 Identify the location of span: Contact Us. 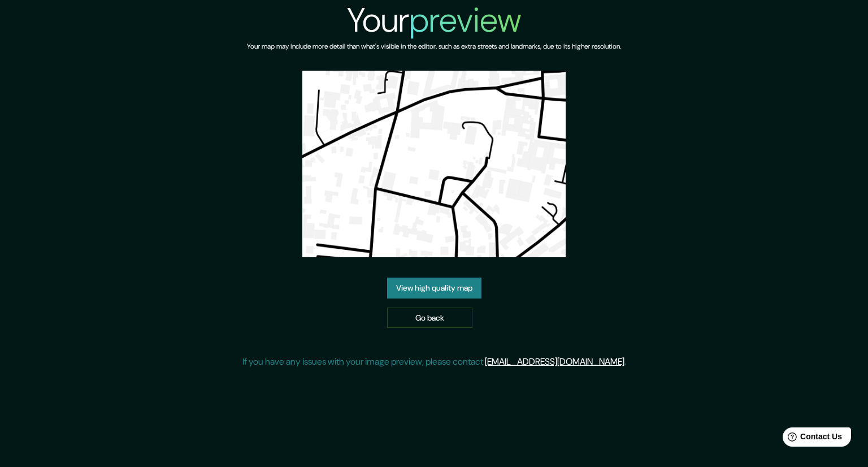
(54, 13).